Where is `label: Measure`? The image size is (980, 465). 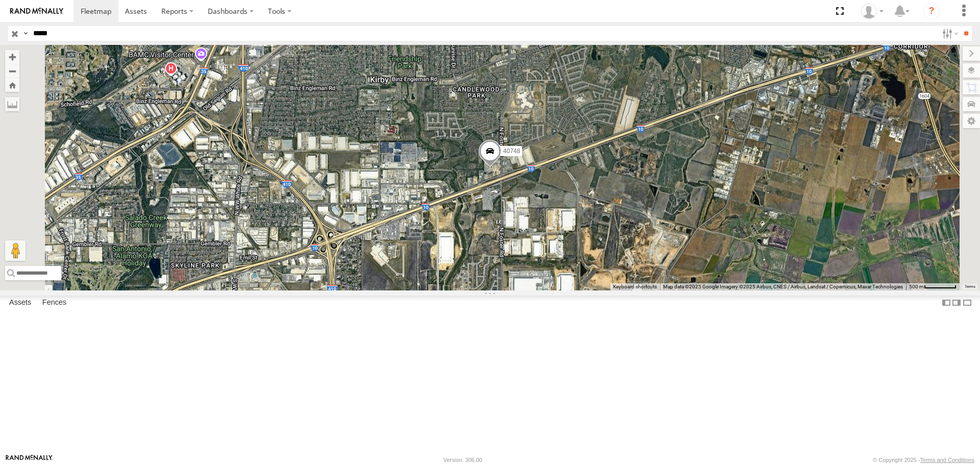 label: Measure is located at coordinates (12, 104).